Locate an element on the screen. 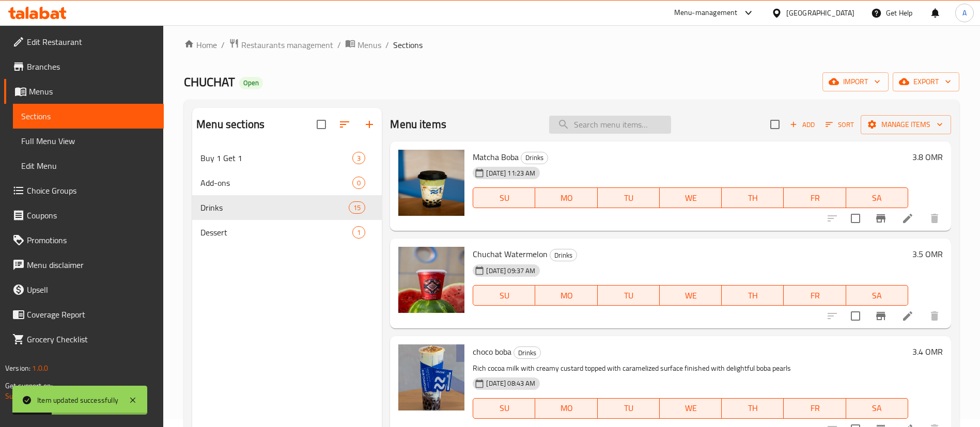  span: Restaurants management is located at coordinates (287, 45).